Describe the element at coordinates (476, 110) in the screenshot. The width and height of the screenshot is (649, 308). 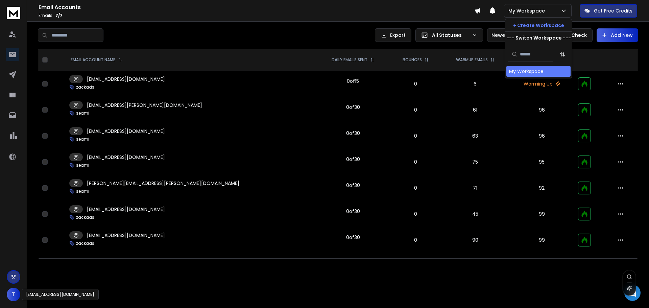
I see `td: 61` at that location.